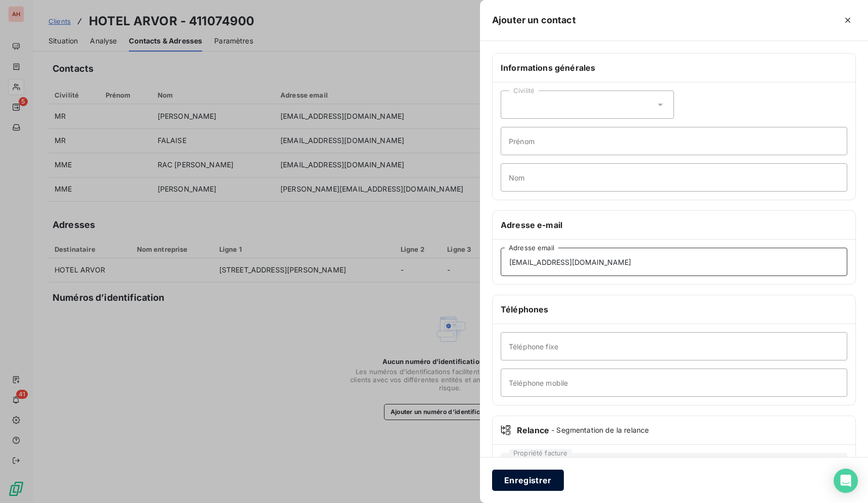  What do you see at coordinates (674, 225) in the screenshot?
I see `h6: Adresse e-mail` at bounding box center [674, 225].